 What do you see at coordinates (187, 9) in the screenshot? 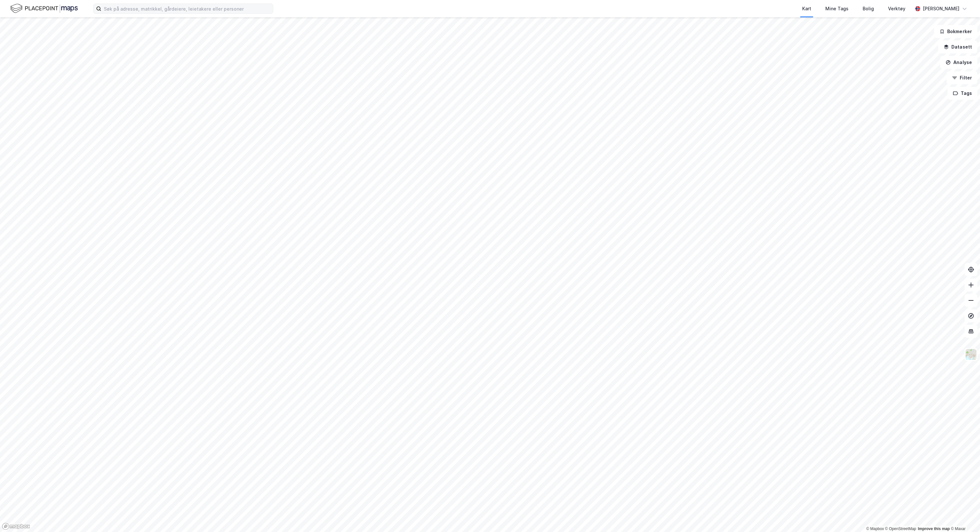
I see `input: Søk på adresse, matrikkel, gårdeiere, leietakere eller personer` at bounding box center [187, 9].